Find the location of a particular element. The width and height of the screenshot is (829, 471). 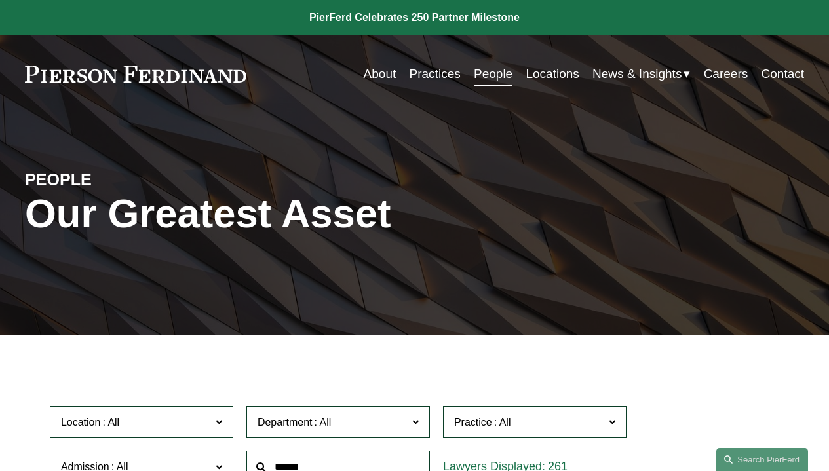

a: Practices is located at coordinates (435, 74).